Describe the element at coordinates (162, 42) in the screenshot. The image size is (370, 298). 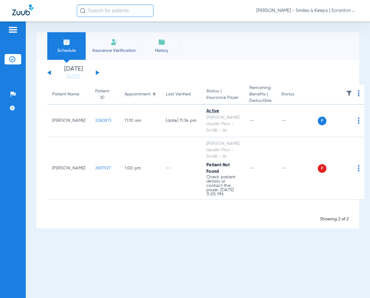
I see `img: History` at that location.